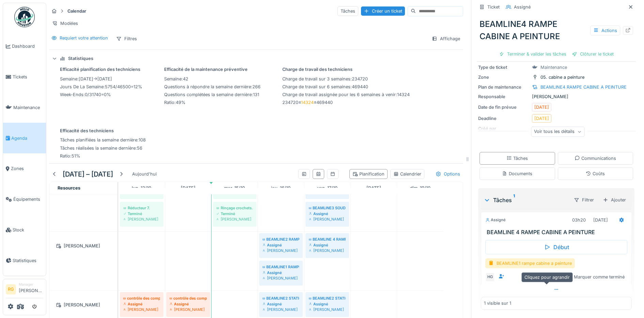  I want to click on div: Aujourd'hui, so click(144, 174).